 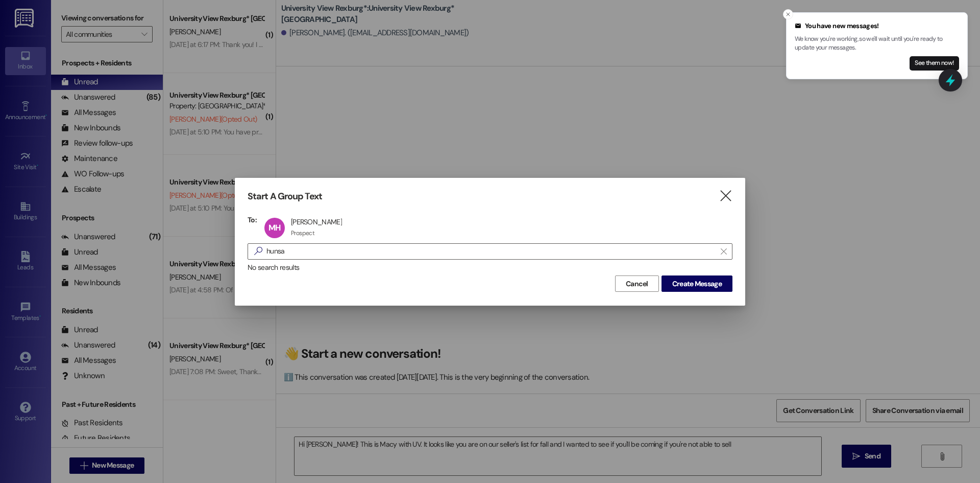 What do you see at coordinates (877, 43) in the screenshot?
I see `p: We know you're working, so we'll wait until you're ready to update your messages.` at bounding box center [877, 43].